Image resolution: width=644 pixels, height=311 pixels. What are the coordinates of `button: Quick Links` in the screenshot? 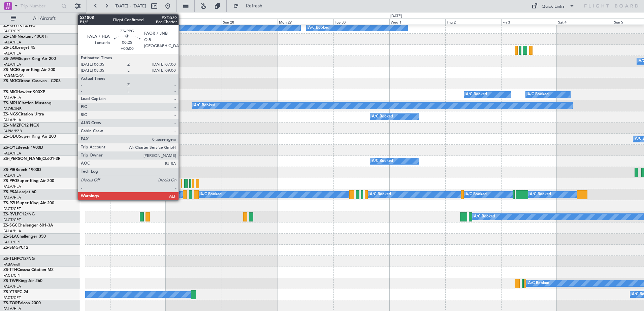 It's located at (553, 6).